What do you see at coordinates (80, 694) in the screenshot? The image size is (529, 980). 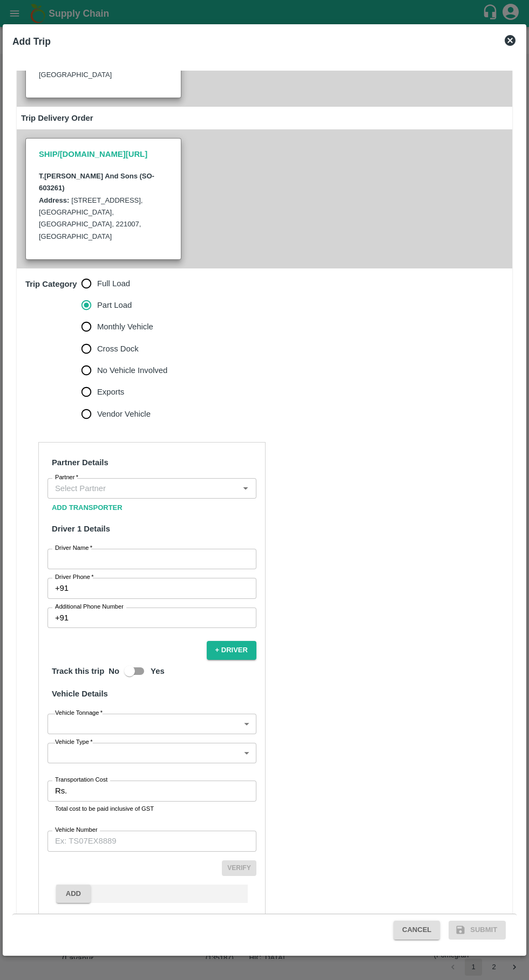 I see `strong: Vehicle Details` at bounding box center [80, 694].